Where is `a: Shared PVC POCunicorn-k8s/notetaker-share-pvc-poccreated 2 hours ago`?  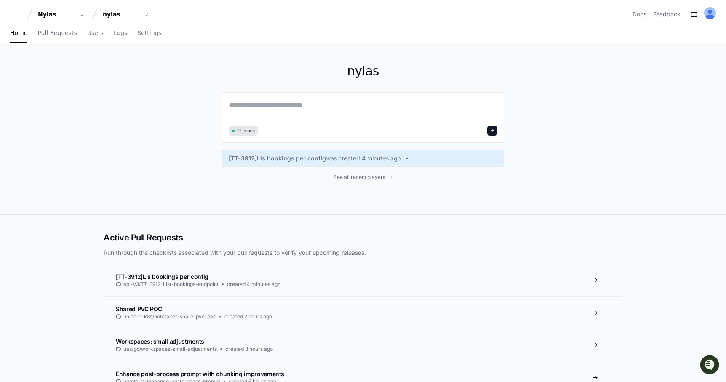 a: Shared PVC POCunicorn-k8s/notetaker-share-pvc-poccreated 2 hours ago is located at coordinates (363, 312).